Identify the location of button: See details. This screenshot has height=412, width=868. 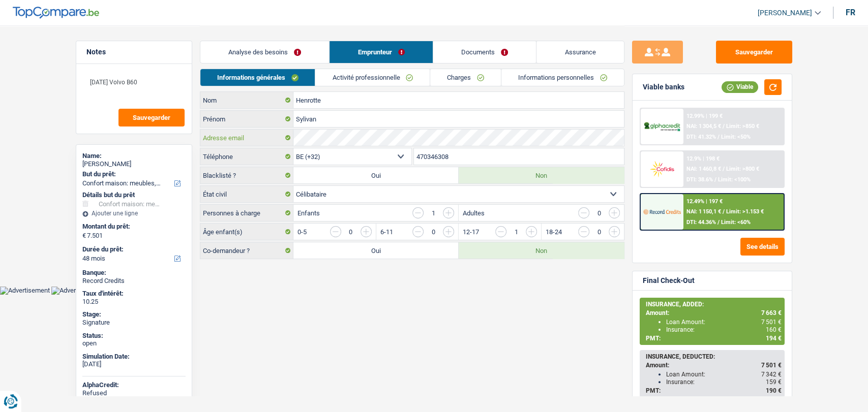
(762, 247).